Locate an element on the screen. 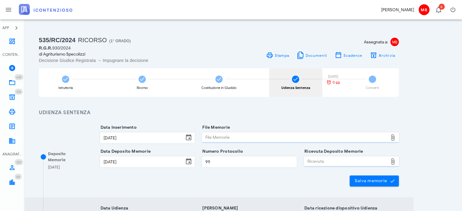 The image size is (462, 211). div: File Memorie is located at coordinates (295, 138).